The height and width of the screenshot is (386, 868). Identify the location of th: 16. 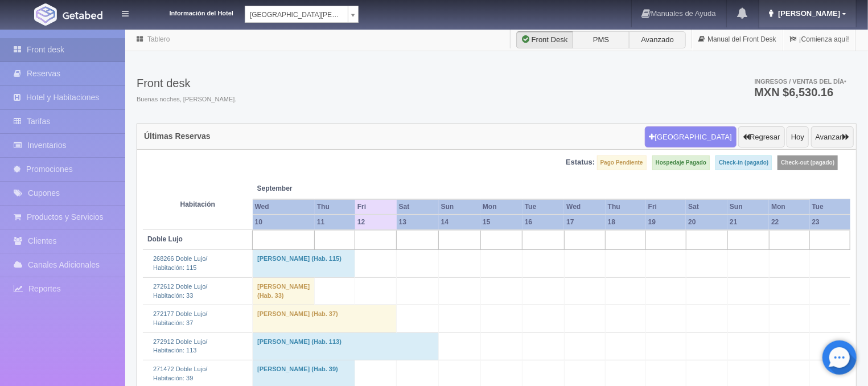
(543, 222).